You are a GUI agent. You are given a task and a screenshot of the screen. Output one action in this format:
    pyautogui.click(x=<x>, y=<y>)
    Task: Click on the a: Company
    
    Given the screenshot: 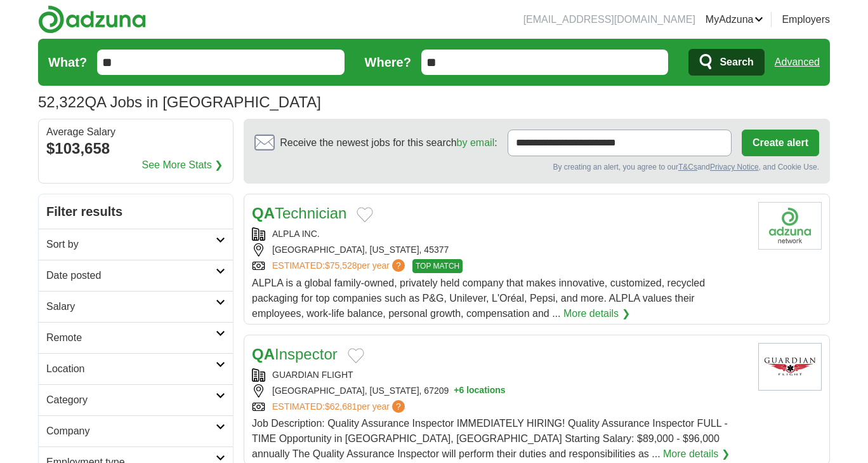 What is the action you would take?
    pyautogui.click(x=136, y=431)
    